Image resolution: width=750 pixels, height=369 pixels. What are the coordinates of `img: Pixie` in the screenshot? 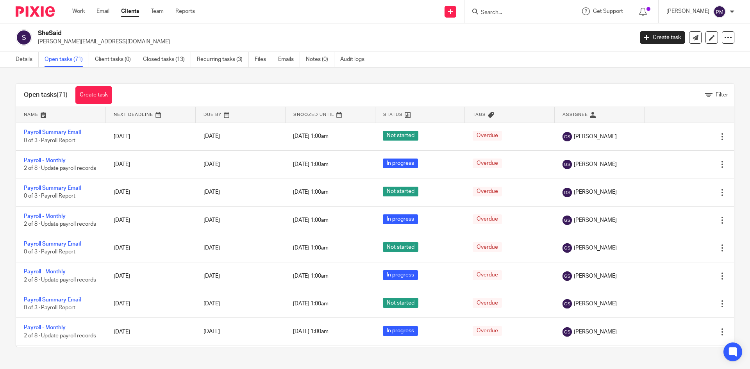 It's located at (35, 11).